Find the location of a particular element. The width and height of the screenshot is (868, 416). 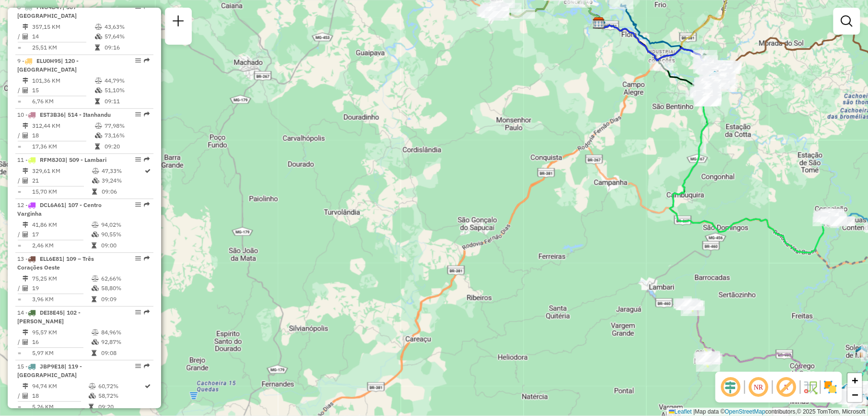

td: 17,36 KM is located at coordinates (63, 146).